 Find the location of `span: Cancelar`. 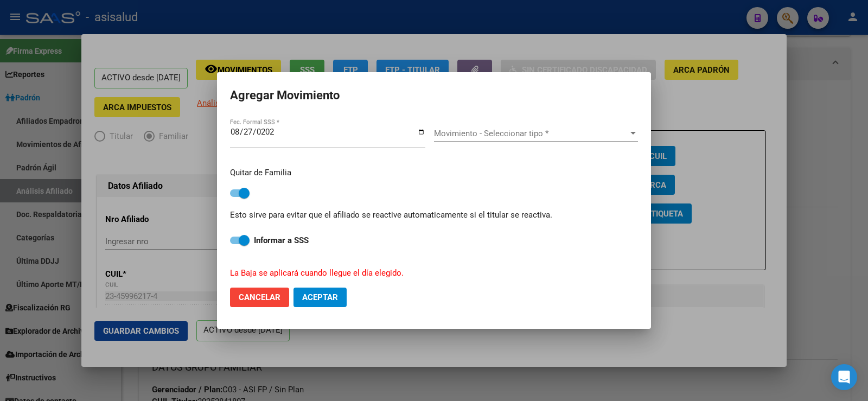

span: Cancelar is located at coordinates (259, 297).